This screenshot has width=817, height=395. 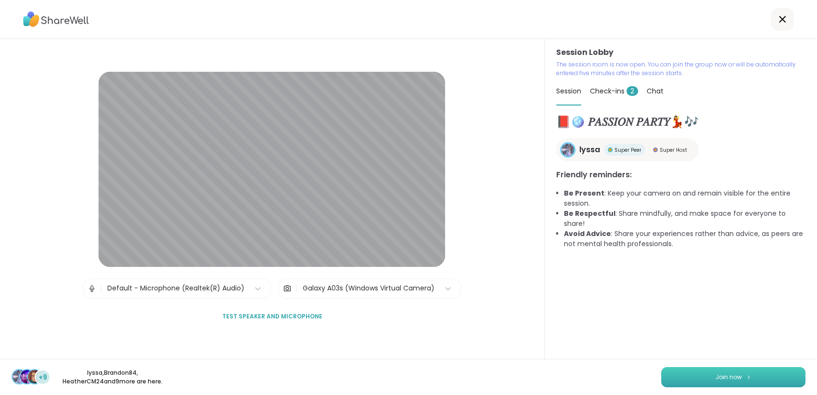 What do you see at coordinates (369, 288) in the screenshot?
I see `div: Galaxy A03s (Windows Virtual Camera)` at bounding box center [369, 288].